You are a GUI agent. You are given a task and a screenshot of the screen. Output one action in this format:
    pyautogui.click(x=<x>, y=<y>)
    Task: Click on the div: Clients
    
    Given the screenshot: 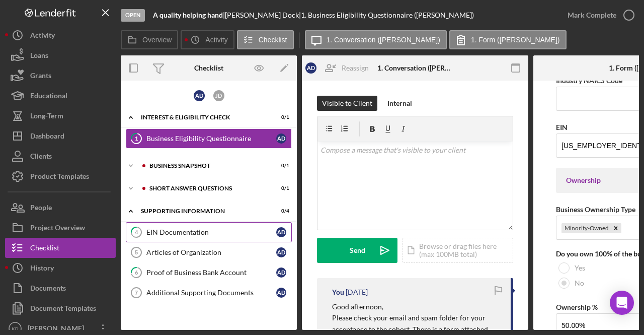 What is the action you would take?
    pyautogui.click(x=41, y=157)
    